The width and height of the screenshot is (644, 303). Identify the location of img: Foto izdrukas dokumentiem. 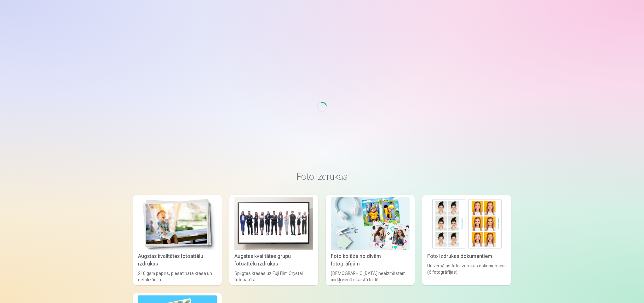
(467, 223).